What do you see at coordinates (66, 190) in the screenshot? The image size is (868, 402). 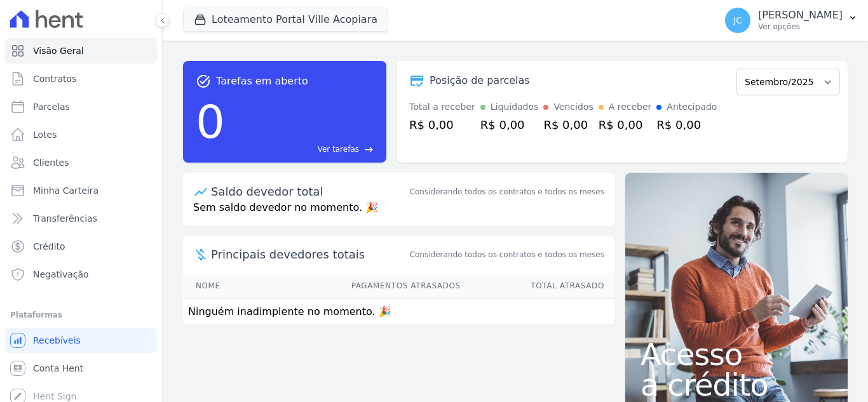 I see `span: Minha Carteira` at bounding box center [66, 190].